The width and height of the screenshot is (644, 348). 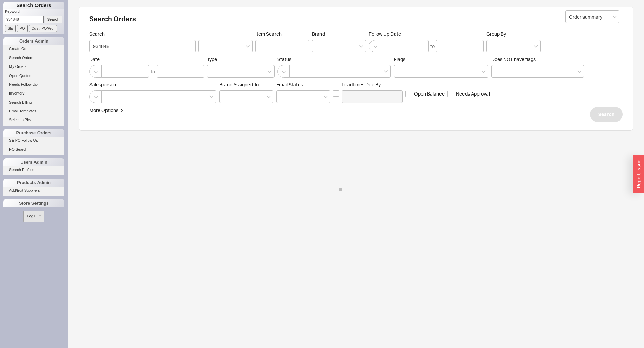 What do you see at coordinates (282, 34) in the screenshot?
I see `span: Item Search` at bounding box center [282, 34].